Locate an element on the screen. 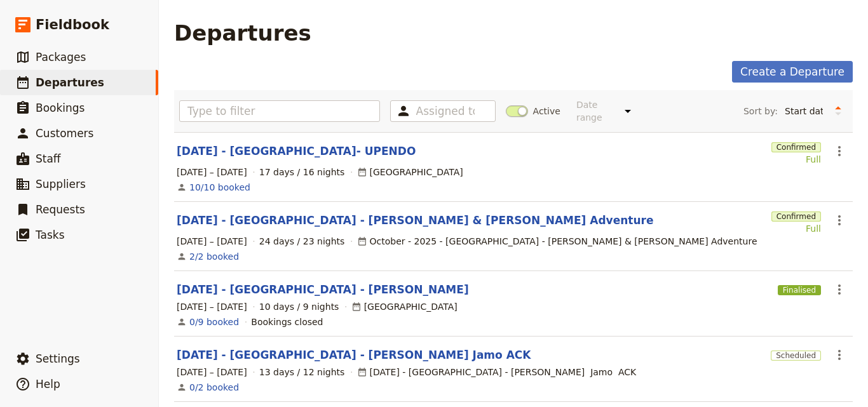  span: Fieldbook is located at coordinates (73, 25).